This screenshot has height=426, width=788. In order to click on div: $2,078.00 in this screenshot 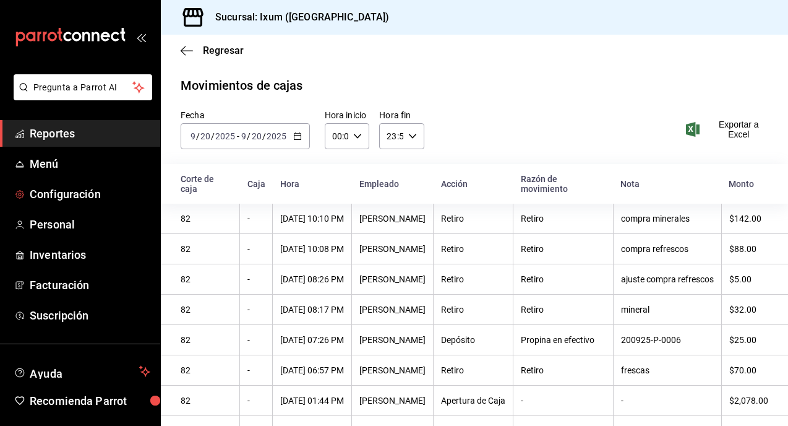, I will do `click(749, 400)`.